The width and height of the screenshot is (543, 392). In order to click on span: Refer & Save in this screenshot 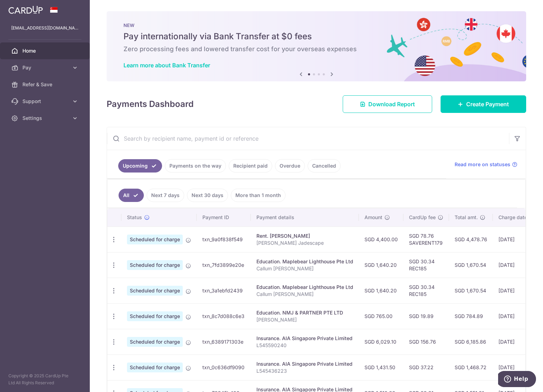, I will do `click(45, 84)`.